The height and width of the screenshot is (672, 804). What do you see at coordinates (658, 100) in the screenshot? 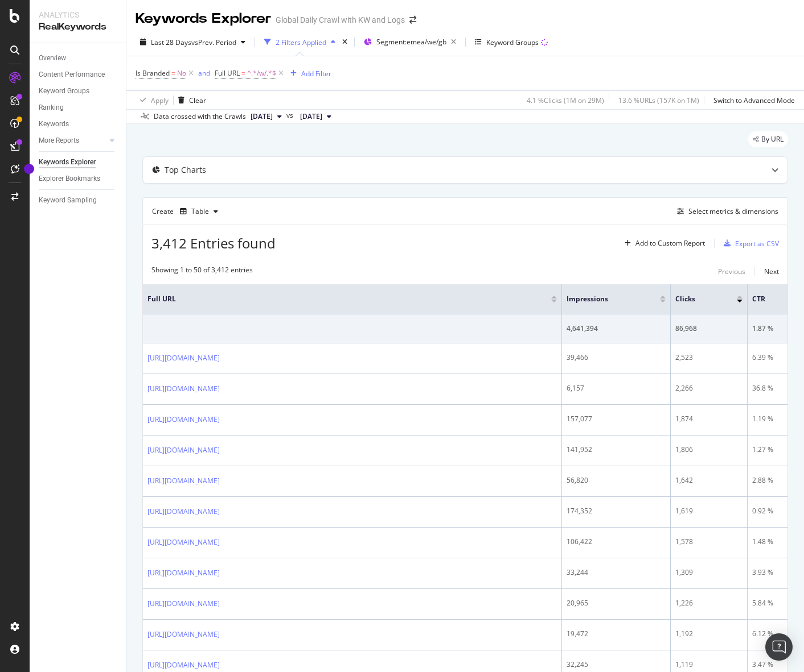
I see `div: 13.6 % URLs ( 157K on 1M )` at bounding box center [658, 100].